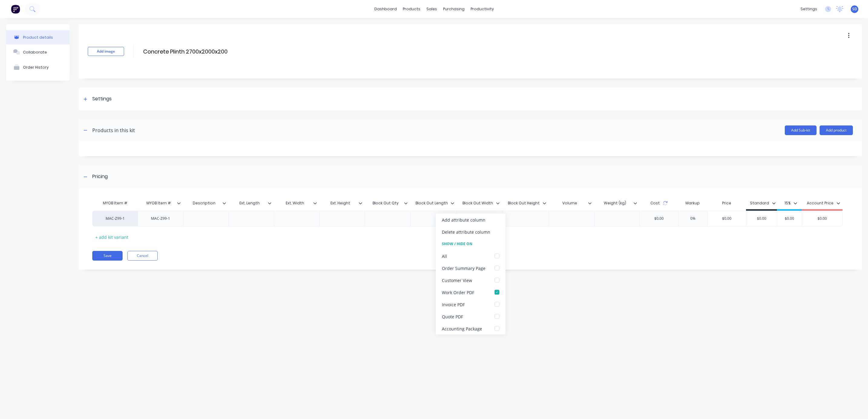  Describe the element at coordinates (386, 9) in the screenshot. I see `a: dashboard` at that location.